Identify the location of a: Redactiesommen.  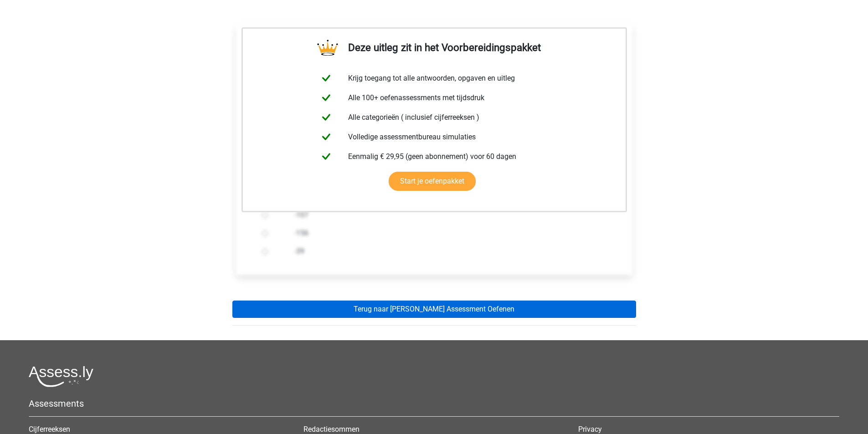
(331, 429).